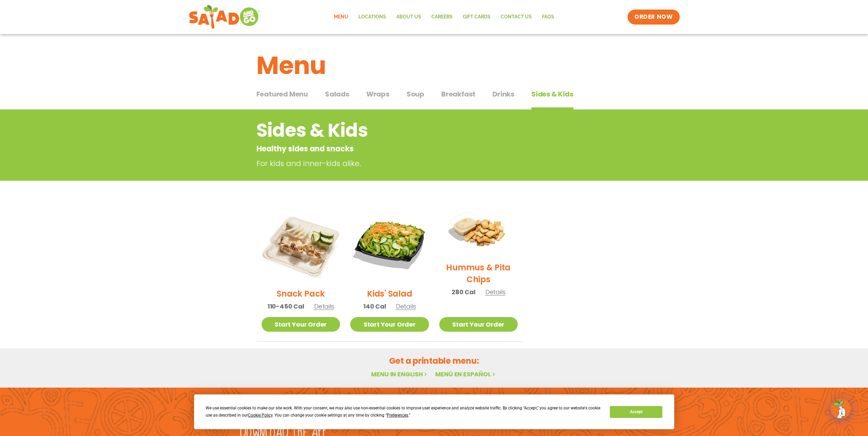 The width and height of the screenshot is (868, 436). I want to click on span: 110-450 Cal, so click(286, 307).